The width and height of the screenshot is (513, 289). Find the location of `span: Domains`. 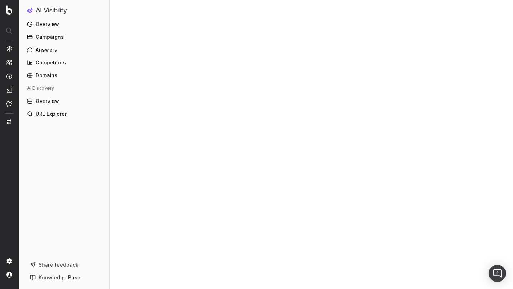

span: Domains is located at coordinates (46, 76).